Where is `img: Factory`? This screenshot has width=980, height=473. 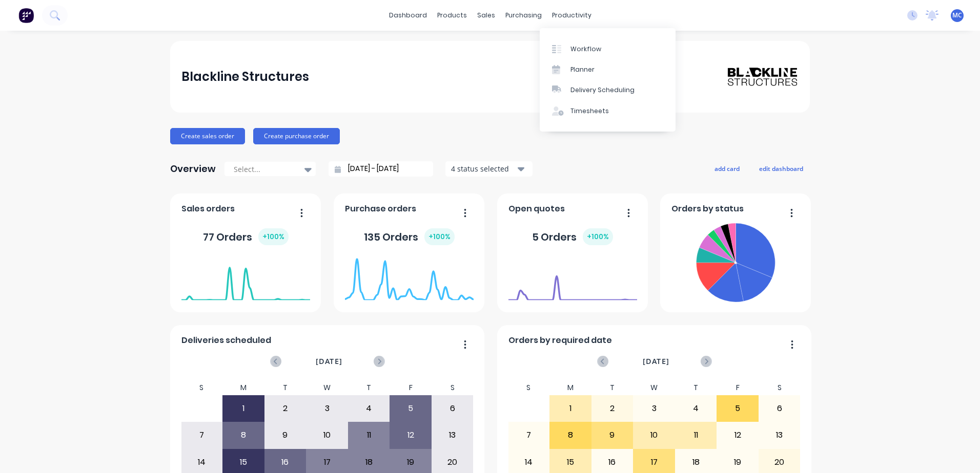 img: Factory is located at coordinates (26, 15).